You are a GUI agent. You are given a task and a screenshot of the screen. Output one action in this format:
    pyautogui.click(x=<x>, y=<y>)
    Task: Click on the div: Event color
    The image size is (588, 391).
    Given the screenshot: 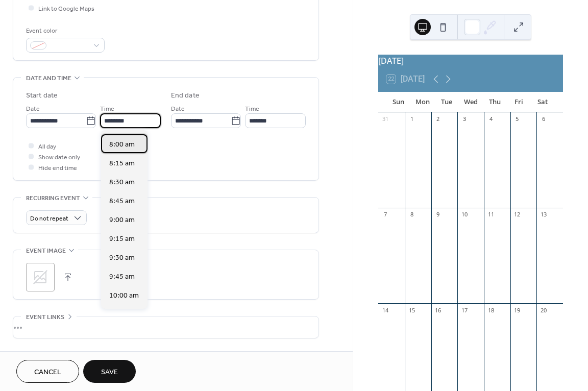 What is the action you would take?
    pyautogui.click(x=64, y=31)
    